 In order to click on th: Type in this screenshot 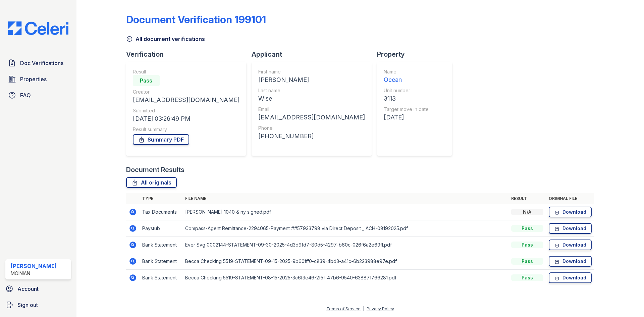, I will do `click(161, 199)`.